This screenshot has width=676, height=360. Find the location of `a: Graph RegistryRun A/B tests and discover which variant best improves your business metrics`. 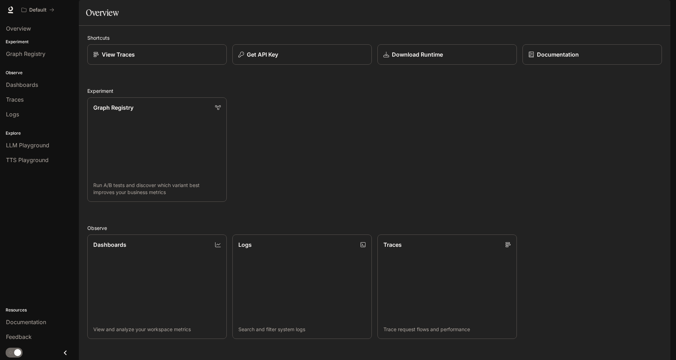

a: Graph RegistryRun A/B tests and discover which variant best improves your business metrics is located at coordinates (157, 150).